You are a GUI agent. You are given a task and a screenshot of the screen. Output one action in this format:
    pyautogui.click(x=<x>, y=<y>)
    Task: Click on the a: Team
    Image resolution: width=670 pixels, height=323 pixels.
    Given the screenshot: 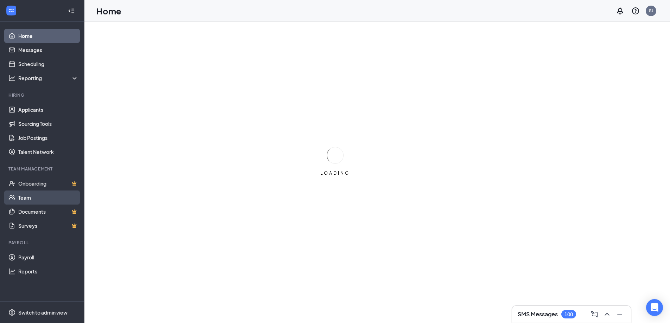 What is the action you would take?
    pyautogui.click(x=48, y=198)
    